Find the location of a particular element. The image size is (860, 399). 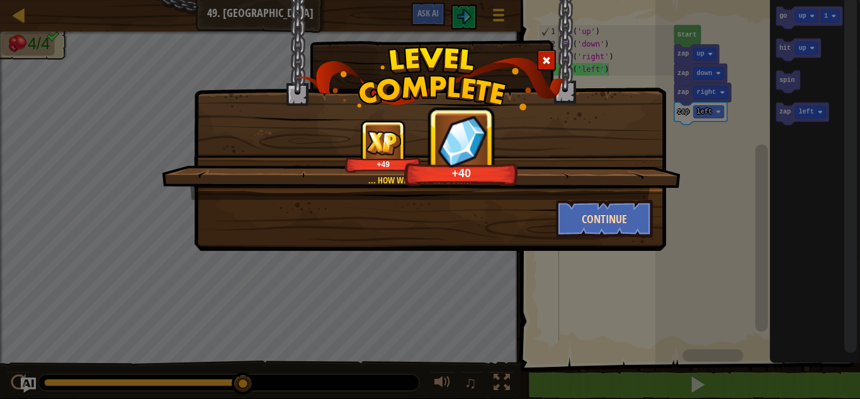

img: reward_icon_gems.png is located at coordinates (462, 140).